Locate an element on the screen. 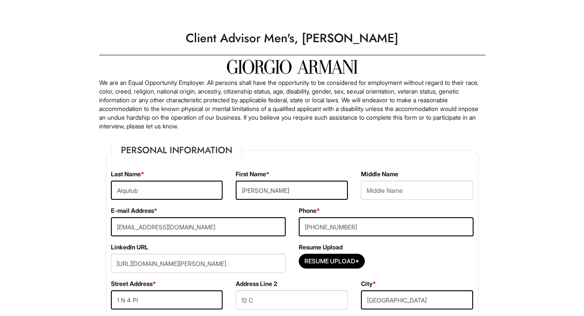 Image resolution: width=584 pixels, height=316 pixels. label: Address Line 2 is located at coordinates (256, 284).